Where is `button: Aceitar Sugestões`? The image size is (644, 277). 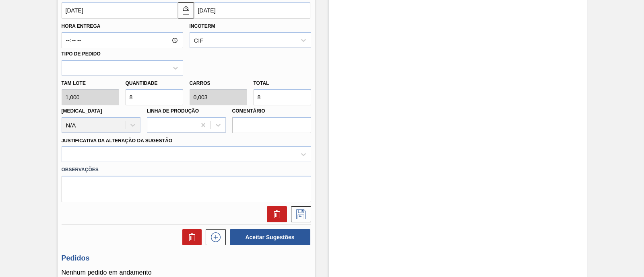 button: Aceitar Sugestões is located at coordinates (270, 237).